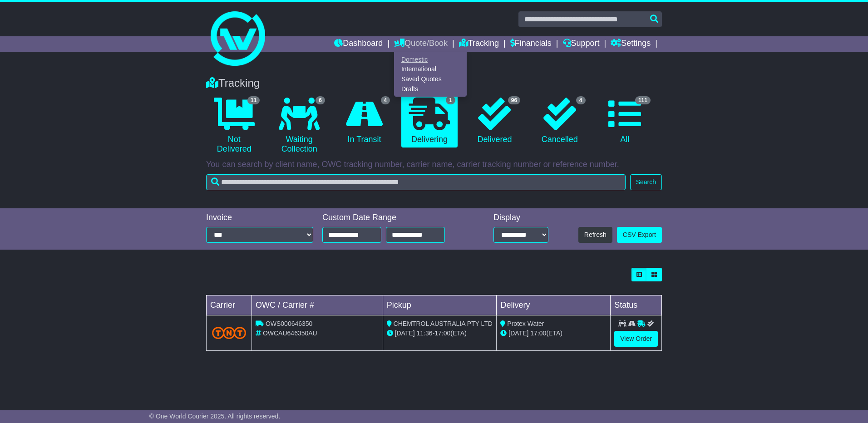  I want to click on span: OWCAU646350AU, so click(290, 333).